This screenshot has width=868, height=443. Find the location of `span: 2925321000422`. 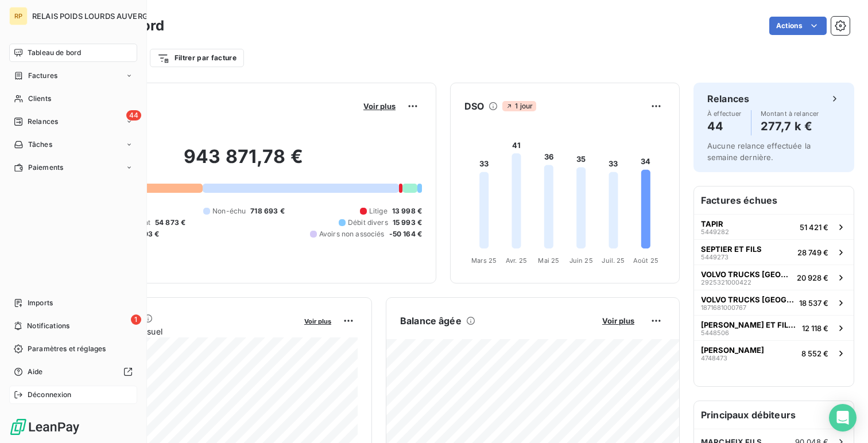

span: 2925321000422 is located at coordinates (726, 282).